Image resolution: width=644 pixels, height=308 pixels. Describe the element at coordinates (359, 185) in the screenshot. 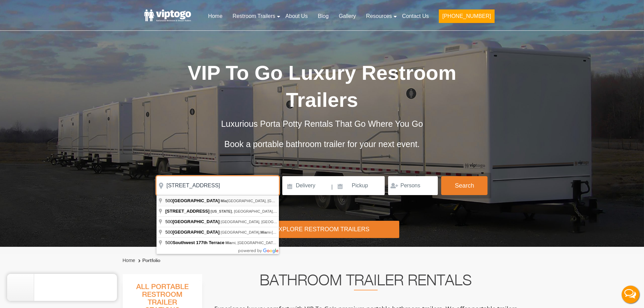

I see `input: Pickup` at that location.